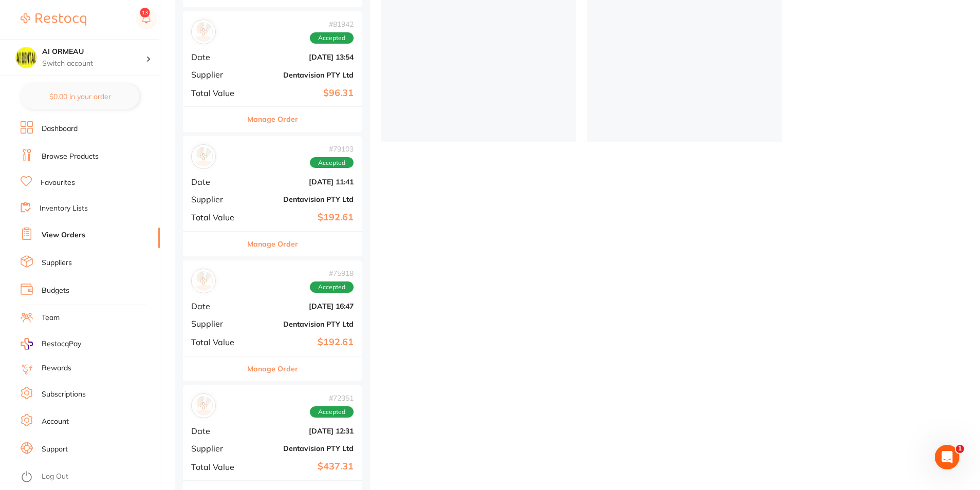 The width and height of the screenshot is (980, 490). I want to click on span: # 81942, so click(331, 24).